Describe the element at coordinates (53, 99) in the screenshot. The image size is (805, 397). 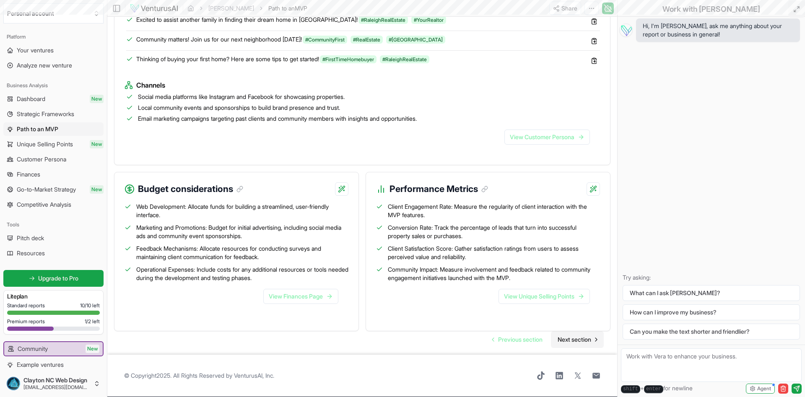
I see `a: DashboardNew` at that location.